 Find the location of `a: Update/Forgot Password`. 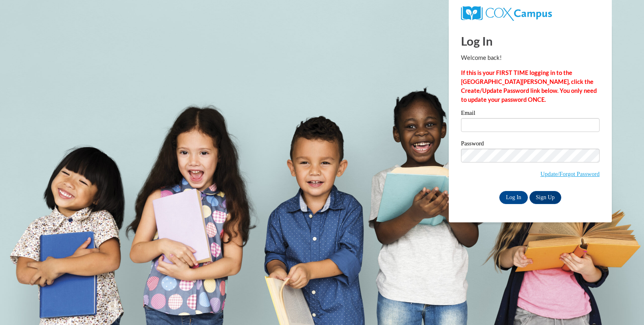

a: Update/Forgot Password is located at coordinates (570, 174).